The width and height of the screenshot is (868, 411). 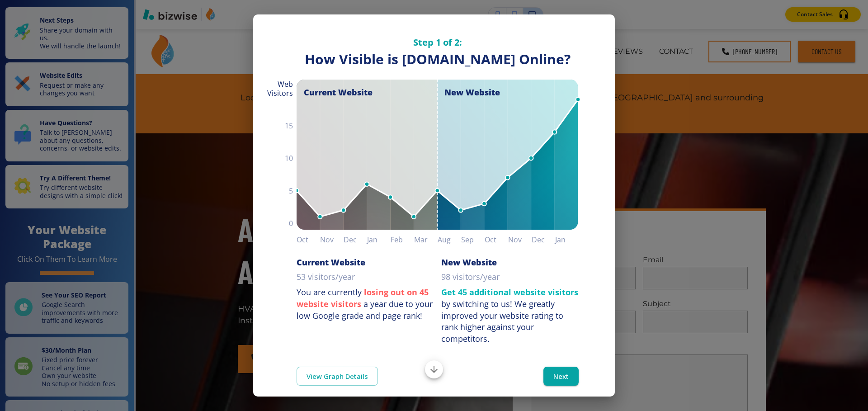 I want to click on strong: Get 45 additional website visitors, so click(x=510, y=292).